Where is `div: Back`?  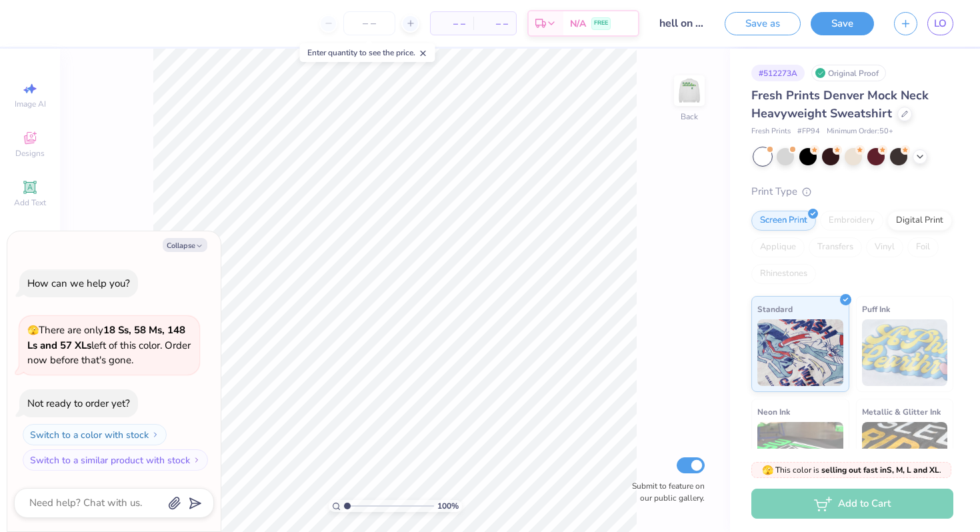
div: Back is located at coordinates (690, 116).